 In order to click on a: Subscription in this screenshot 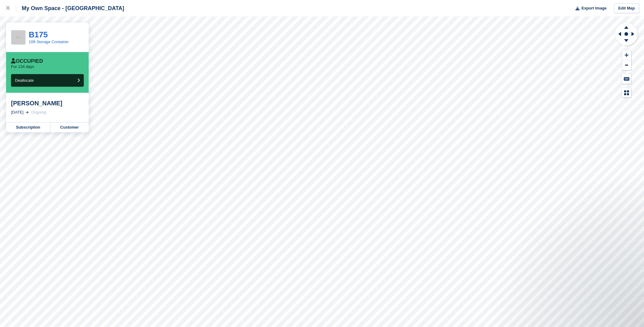, I will do `click(28, 128)`.